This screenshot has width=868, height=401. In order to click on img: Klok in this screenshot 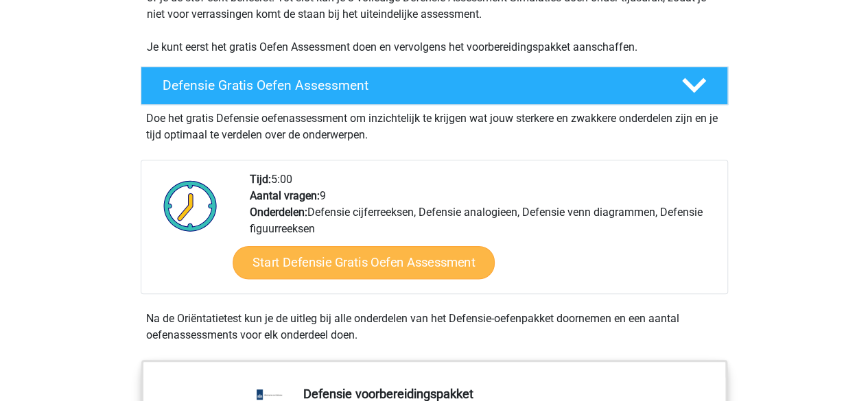, I will do `click(190, 206)`.